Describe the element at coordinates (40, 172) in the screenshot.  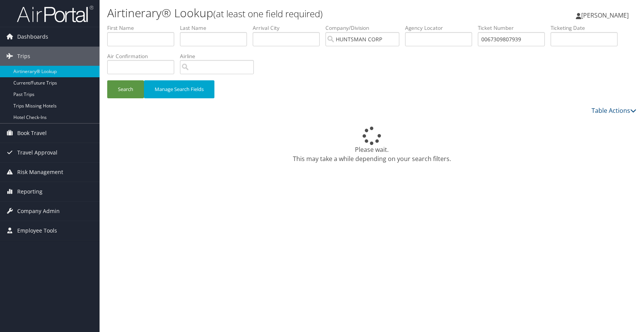
I see `span: Risk Management` at that location.